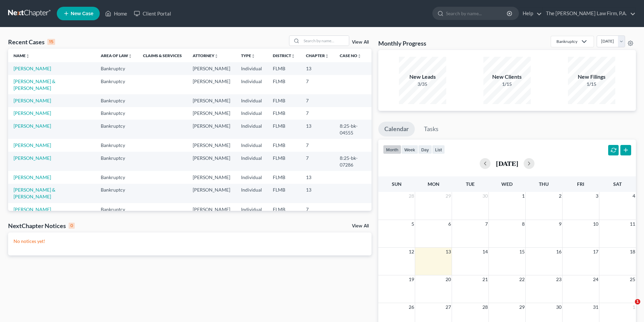  I want to click on h3: Monthly Progress, so click(402, 43).